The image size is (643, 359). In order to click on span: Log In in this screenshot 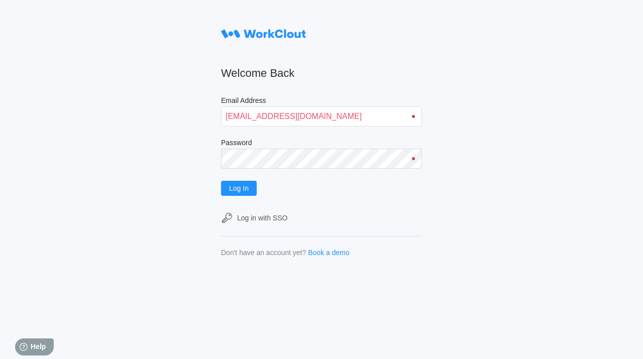, I will do `click(239, 188)`.